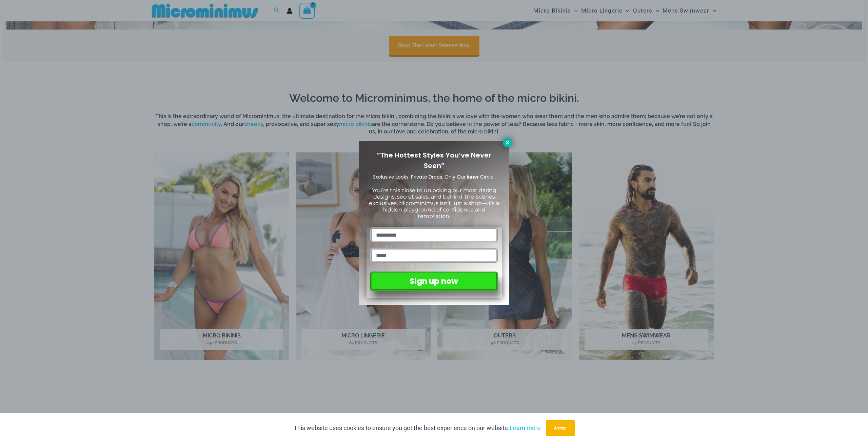 The width and height of the screenshot is (868, 443). Describe the element at coordinates (525, 427) in the screenshot. I see `a: Learn more` at that location.